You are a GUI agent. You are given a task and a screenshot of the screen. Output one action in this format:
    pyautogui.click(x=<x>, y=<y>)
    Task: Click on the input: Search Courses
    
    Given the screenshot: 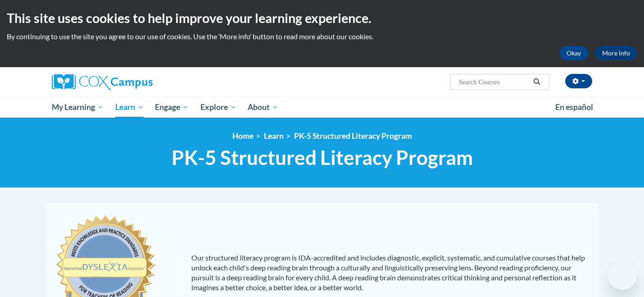 What is the action you would take?
    pyautogui.click(x=494, y=82)
    